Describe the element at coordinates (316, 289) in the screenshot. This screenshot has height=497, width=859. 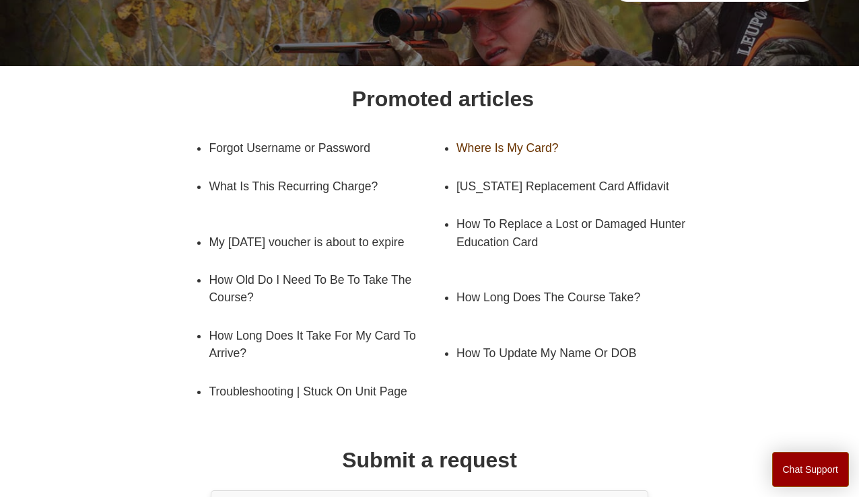
I see `a: How Old Do I Need To Be To Take The Course?` at that location.